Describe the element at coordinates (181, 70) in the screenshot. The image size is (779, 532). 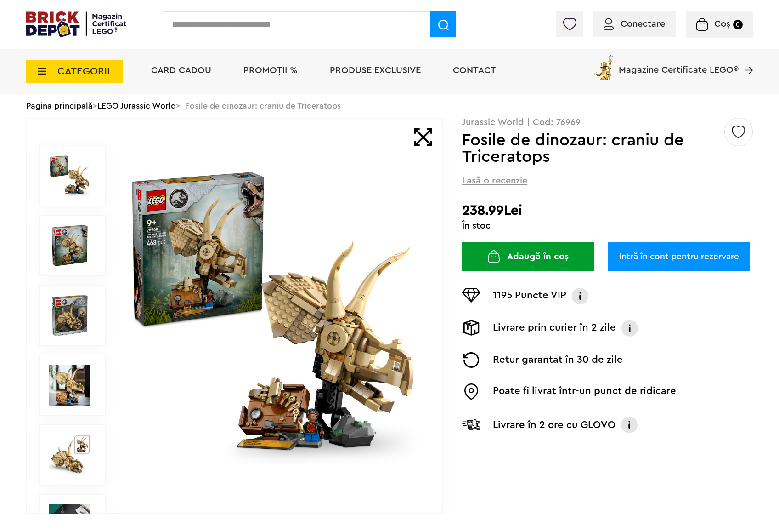
I see `span: Card Cadou` at that location.